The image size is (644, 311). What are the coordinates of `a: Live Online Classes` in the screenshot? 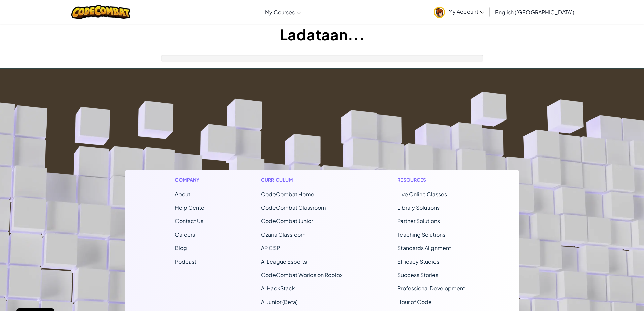 It's located at (422, 194).